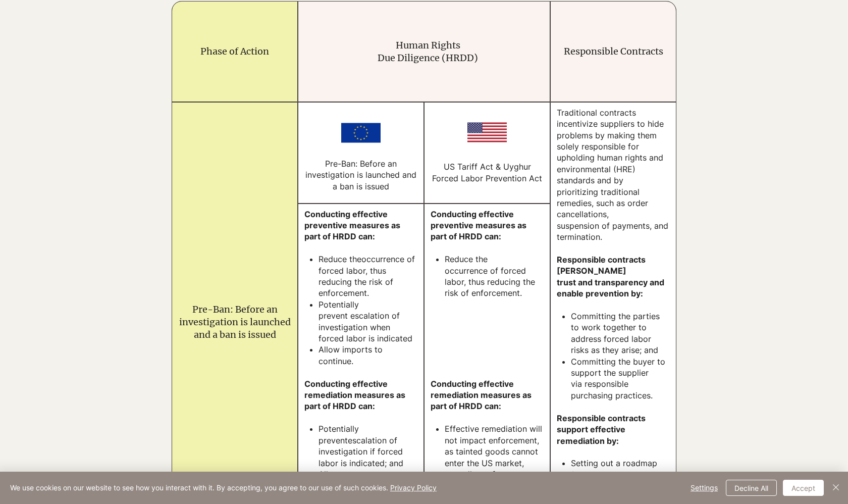  Describe the element at coordinates (357, 480) in the screenshot. I see `span: Allow a company to continue to import` at that location.